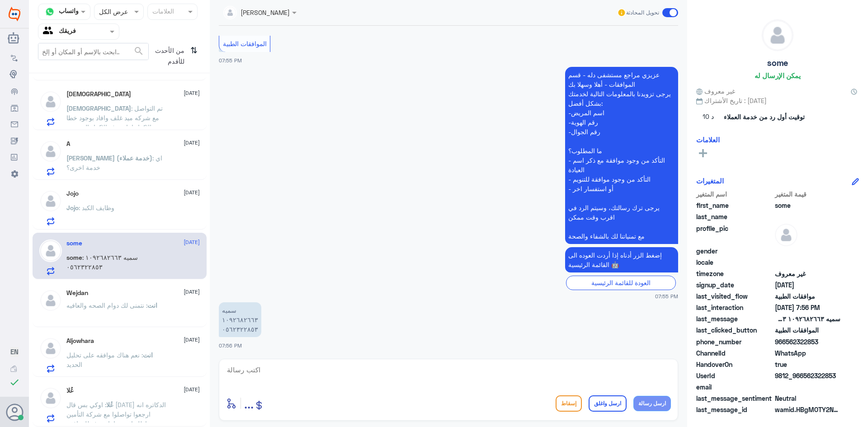  I want to click on span: 2024-12-10T15:14:26.247Z, so click(808, 285).